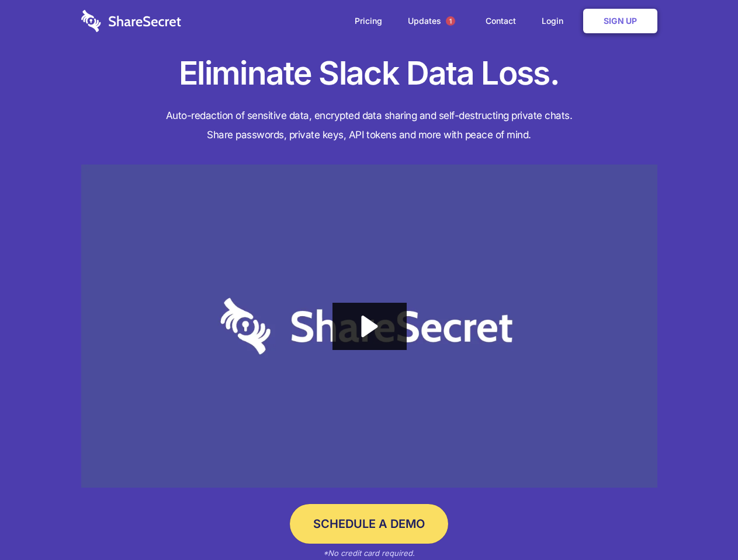  I want to click on h4: Auto-redaction of sensitive data, encrypted data sharing and self-destructing private chats. Shar..., so click(369, 125).